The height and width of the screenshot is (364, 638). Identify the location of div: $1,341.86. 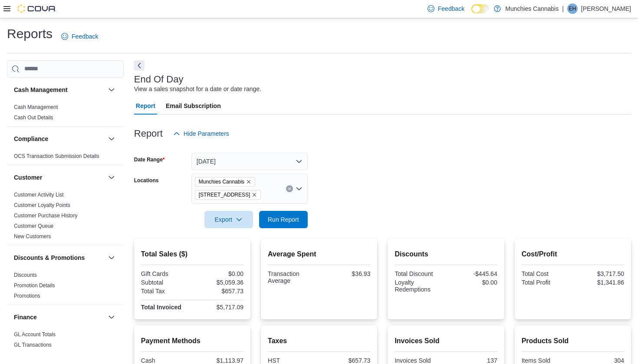
(599, 282).